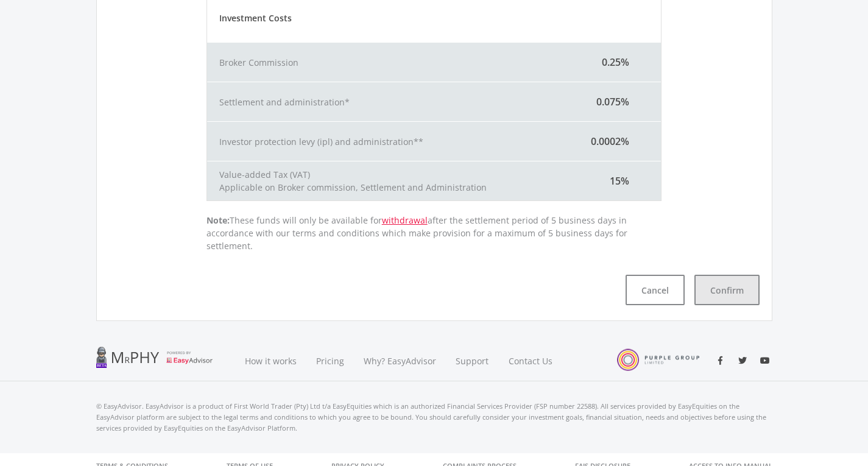 This screenshot has height=466, width=868. What do you see at coordinates (605, 142) in the screenshot?
I see `div: 0.0002%` at bounding box center [605, 142].